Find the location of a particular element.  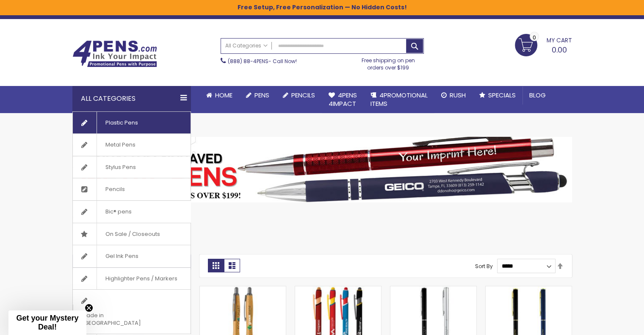

span: Stylus Pens is located at coordinates (120, 168).